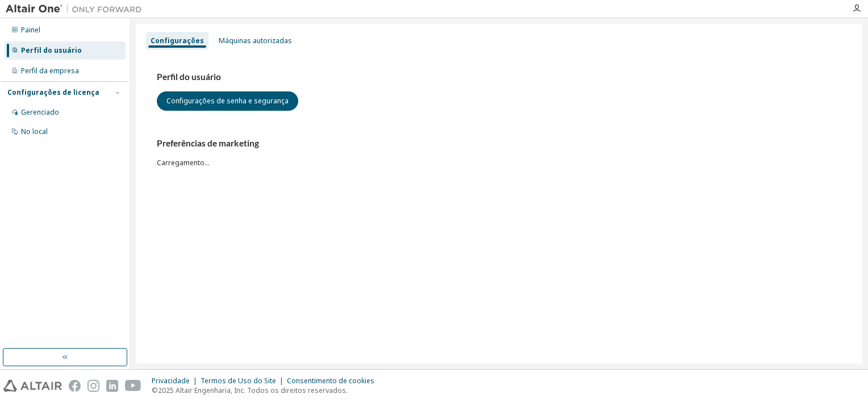 Image resolution: width=868 pixels, height=402 pixels. What do you see at coordinates (77, 9) in the screenshot?
I see `img: Altair Um` at bounding box center [77, 9].